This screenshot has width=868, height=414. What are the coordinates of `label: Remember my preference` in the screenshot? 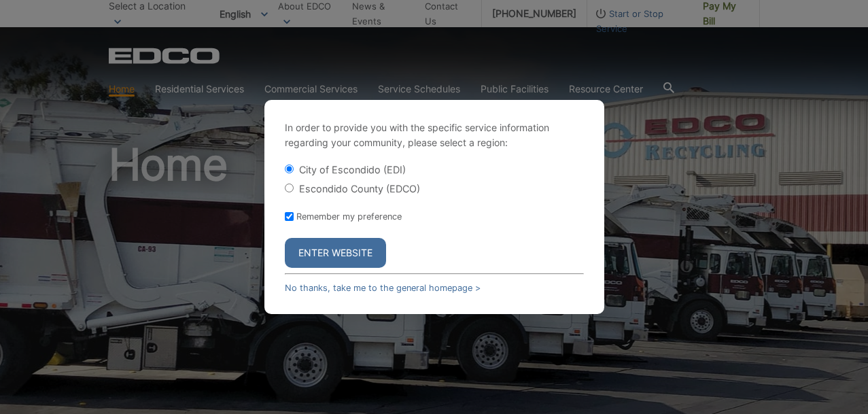 It's located at (349, 216).